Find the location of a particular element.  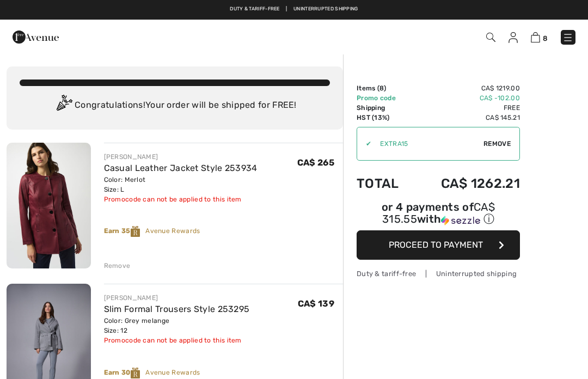

strong: Earn 30 is located at coordinates (125, 372).